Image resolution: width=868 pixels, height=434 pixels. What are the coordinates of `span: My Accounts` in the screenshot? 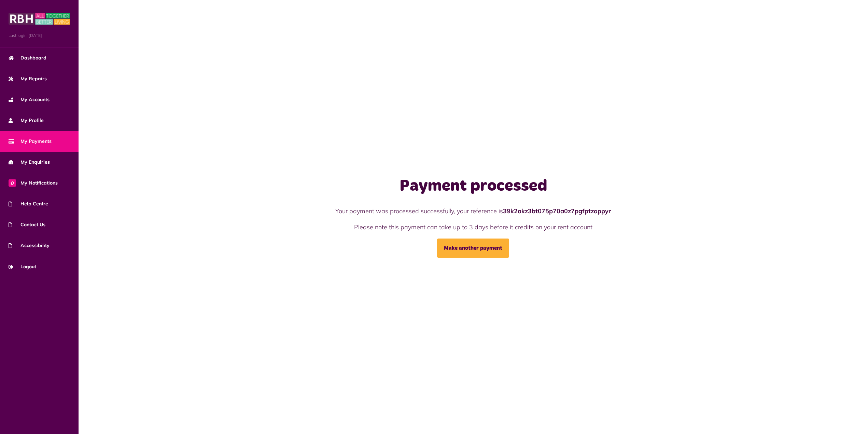 It's located at (29, 100).